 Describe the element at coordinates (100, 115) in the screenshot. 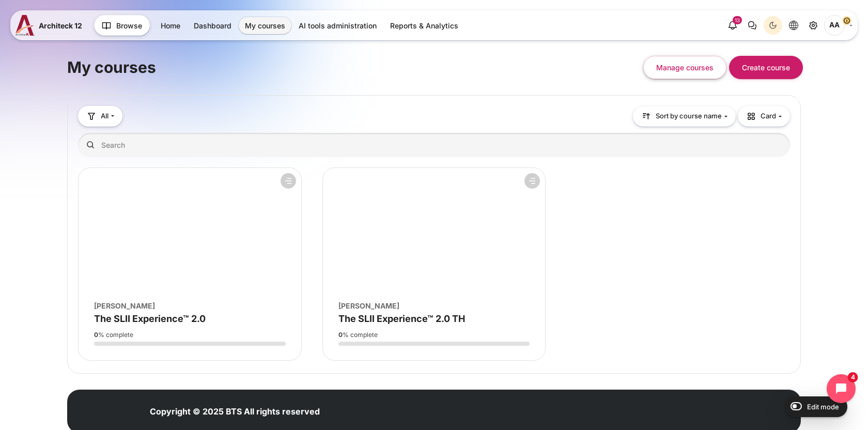

I see `button: Grouping drop-down menu` at that location.